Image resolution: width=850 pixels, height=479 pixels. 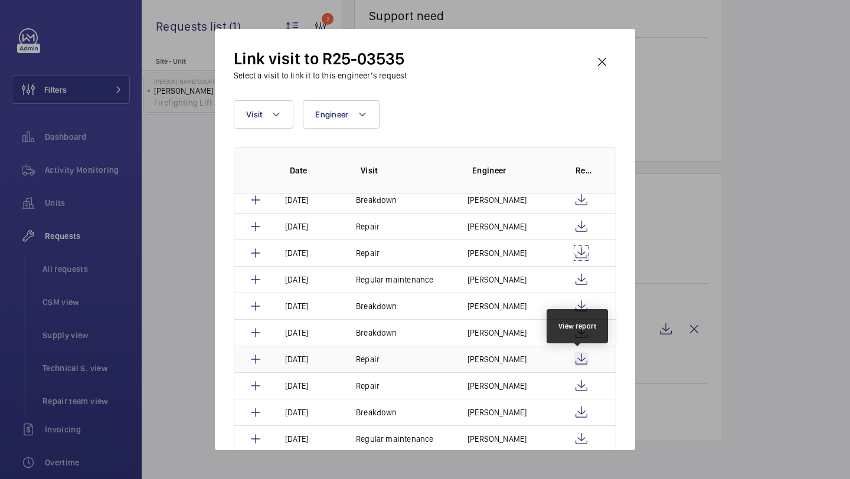 I want to click on h2: Link visit to R25-03535, so click(x=320, y=58).